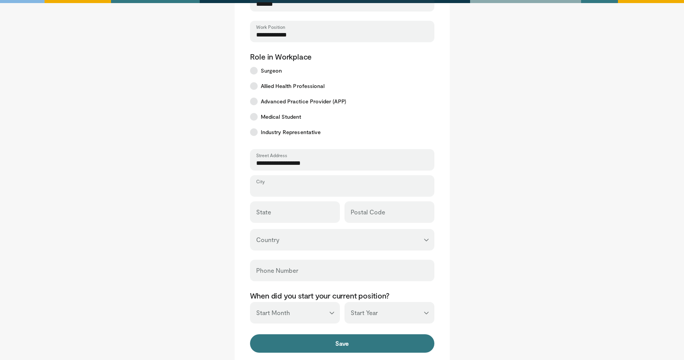  I want to click on p: Role in Workplace, so click(342, 56).